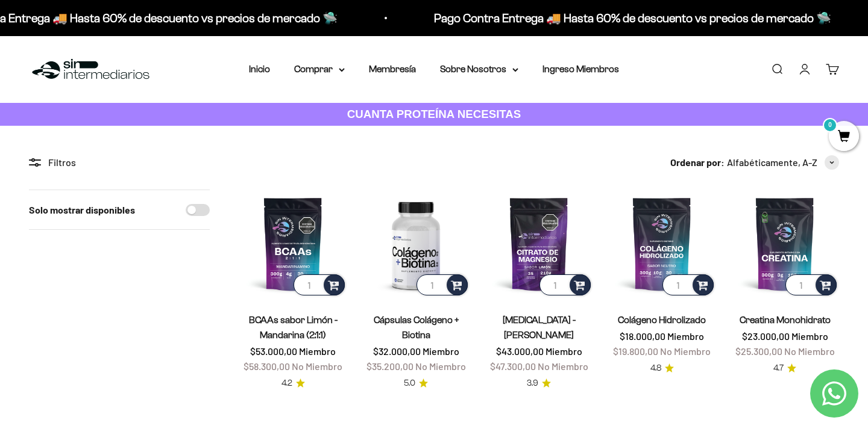 This screenshot has width=868, height=429. Describe the element at coordinates (319, 69) in the screenshot. I see `summary: Comprar` at that location.